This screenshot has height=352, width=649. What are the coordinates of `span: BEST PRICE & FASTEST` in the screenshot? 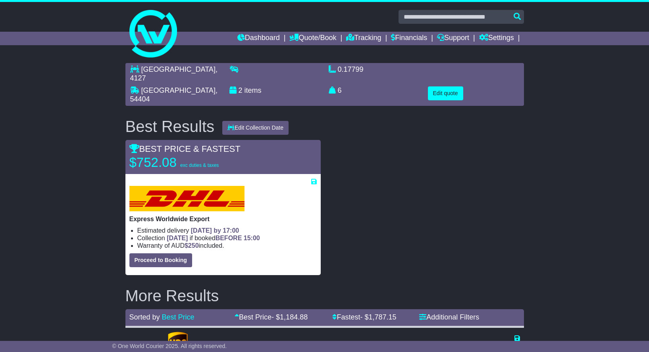 It's located at (185, 149).